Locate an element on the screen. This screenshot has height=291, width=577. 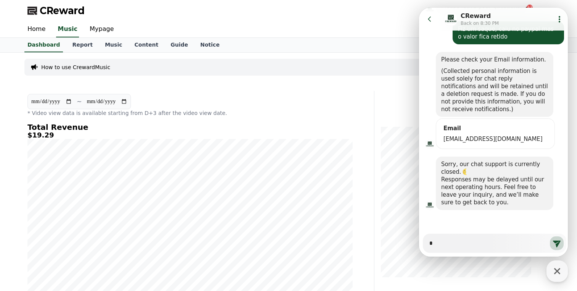
div: CReward is located at coordinates (56, 8).